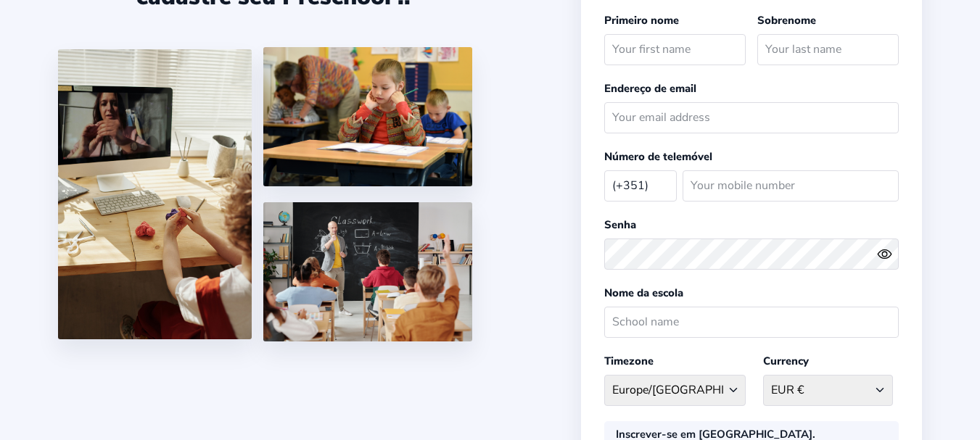 The height and width of the screenshot is (440, 980). What do you see at coordinates (154, 194) in the screenshot?
I see `img: 1.jpg` at bounding box center [154, 194].